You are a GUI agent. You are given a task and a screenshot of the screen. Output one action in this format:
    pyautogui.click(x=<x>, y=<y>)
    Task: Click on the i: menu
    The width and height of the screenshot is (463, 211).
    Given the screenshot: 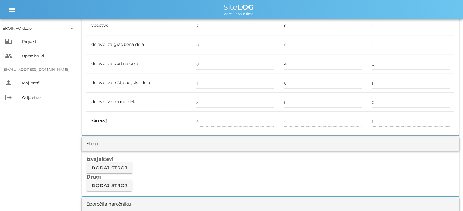 What is the action you would take?
    pyautogui.click(x=12, y=10)
    